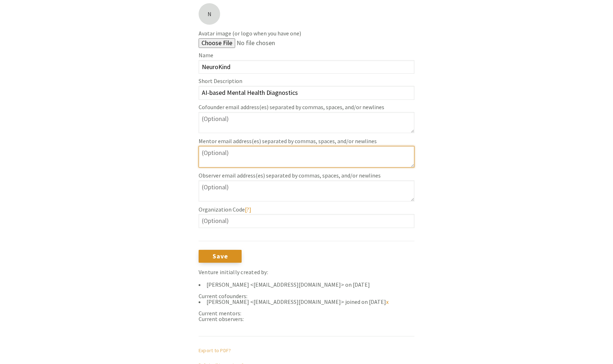 The width and height of the screenshot is (613, 364). What do you see at coordinates (220, 257) in the screenshot?
I see `input: Save` at bounding box center [220, 257].